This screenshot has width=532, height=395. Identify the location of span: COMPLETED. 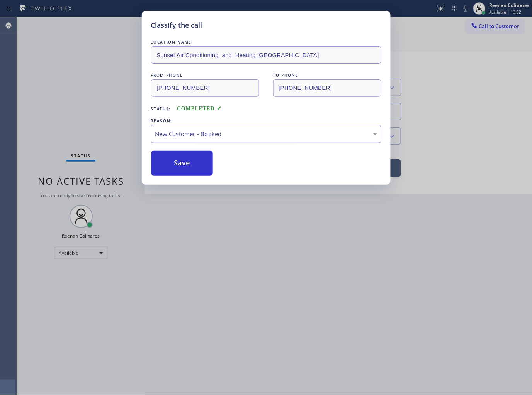
(199, 109).